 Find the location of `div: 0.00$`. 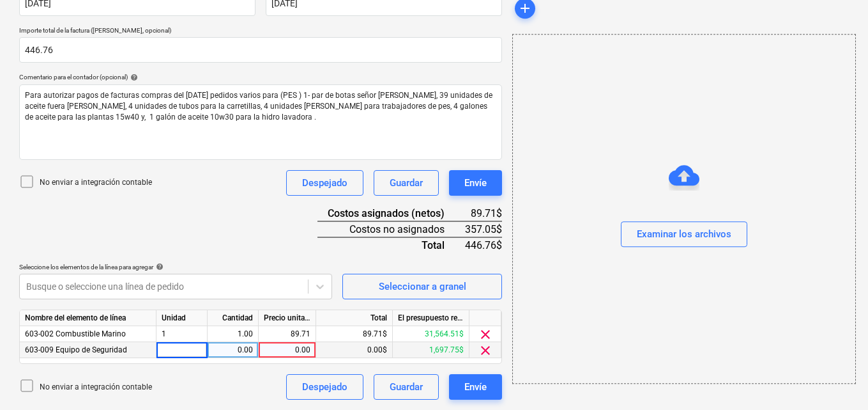

div: 0.00$ is located at coordinates (354, 350).